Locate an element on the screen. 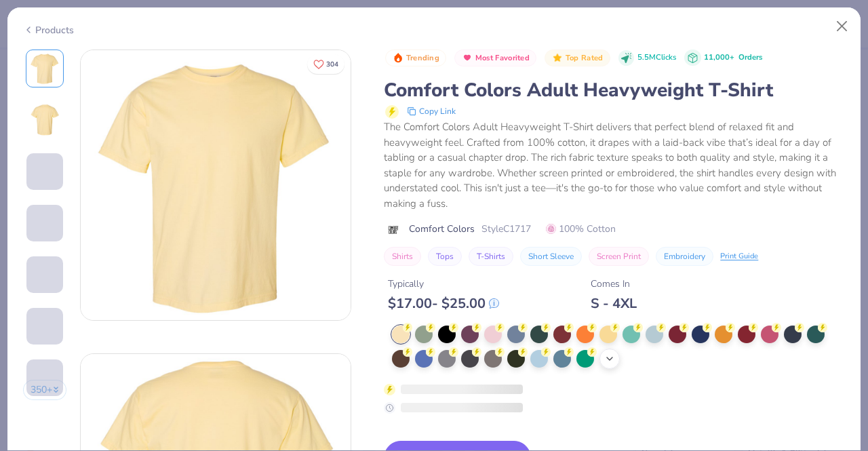 The image size is (868, 451). span: Orders is located at coordinates (750, 57).